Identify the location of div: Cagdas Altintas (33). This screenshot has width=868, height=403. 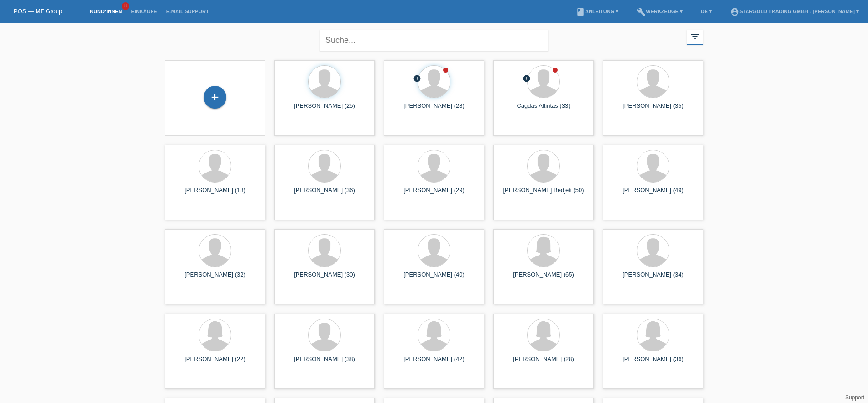
(544, 109).